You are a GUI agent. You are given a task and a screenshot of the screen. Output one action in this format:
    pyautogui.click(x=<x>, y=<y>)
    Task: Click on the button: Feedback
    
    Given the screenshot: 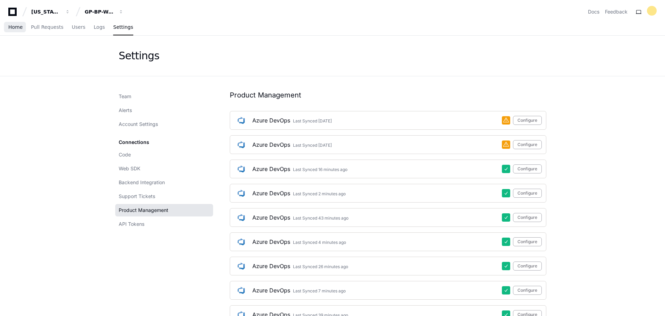 What is the action you would take?
    pyautogui.click(x=616, y=12)
    